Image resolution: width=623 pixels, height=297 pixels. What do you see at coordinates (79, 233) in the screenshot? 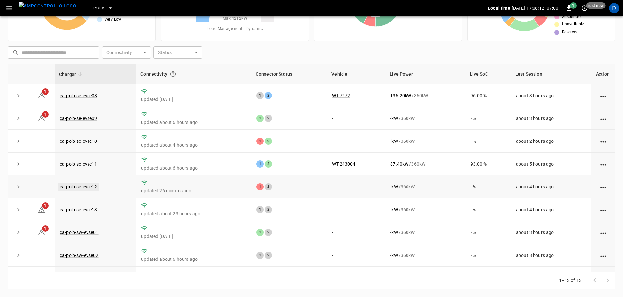
I see `a: ca-polb-sw-evse01` at bounding box center [79, 233].